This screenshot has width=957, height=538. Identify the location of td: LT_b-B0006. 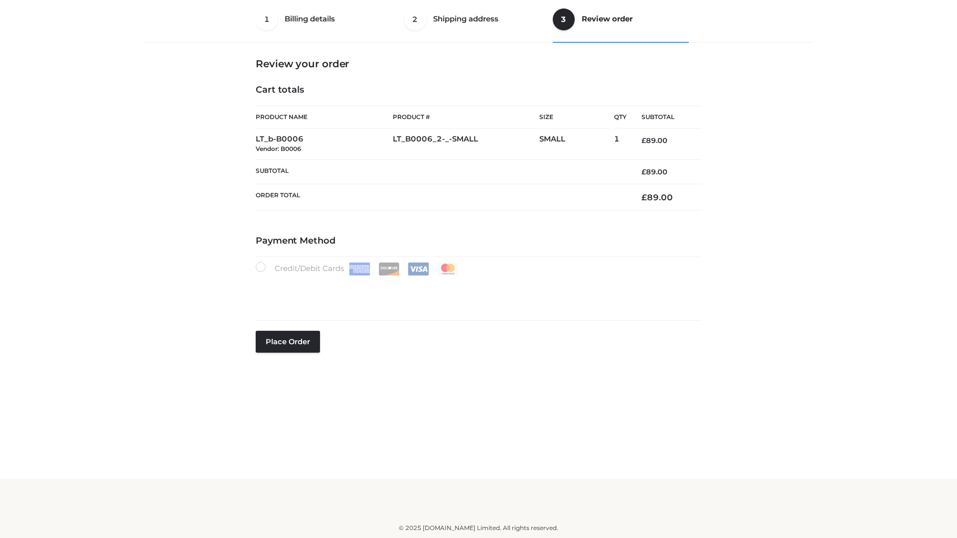
(324, 144).